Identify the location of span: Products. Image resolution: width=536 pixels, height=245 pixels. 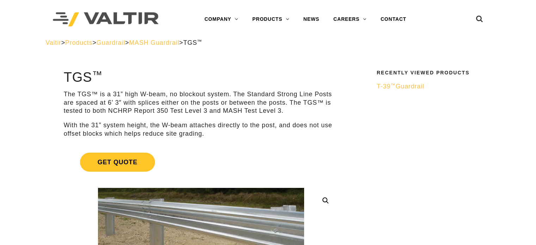
(79, 43).